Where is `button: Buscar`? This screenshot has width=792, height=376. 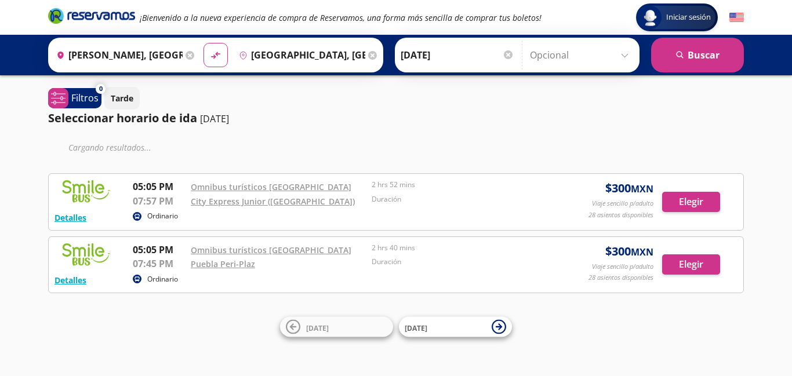
button: Buscar is located at coordinates (698, 55).